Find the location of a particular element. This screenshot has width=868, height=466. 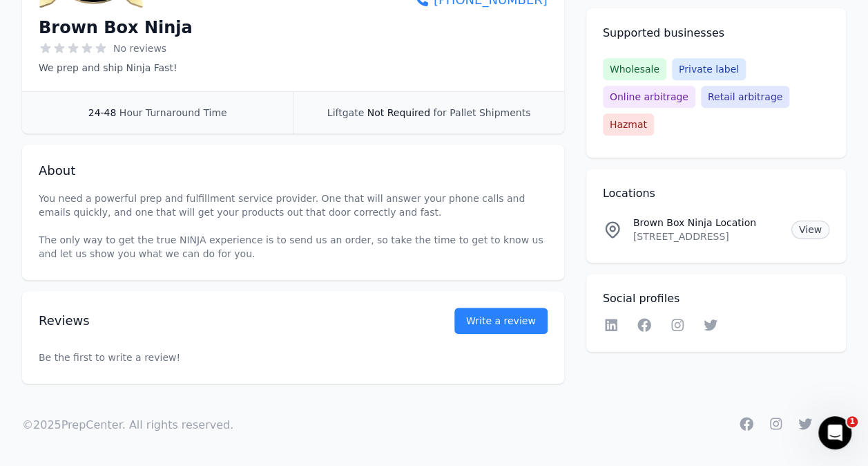

span: 24-48 is located at coordinates (102, 112).